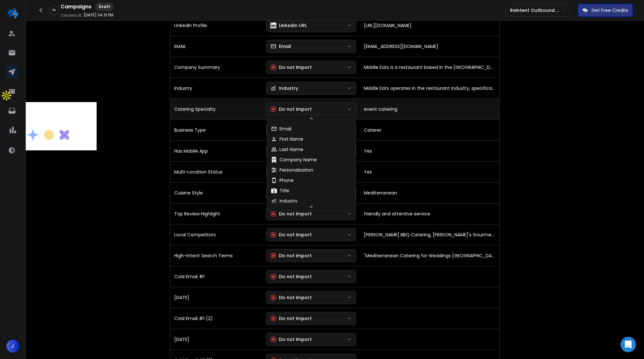  Describe the element at coordinates (13, 13) in the screenshot. I see `img: logo` at that location.